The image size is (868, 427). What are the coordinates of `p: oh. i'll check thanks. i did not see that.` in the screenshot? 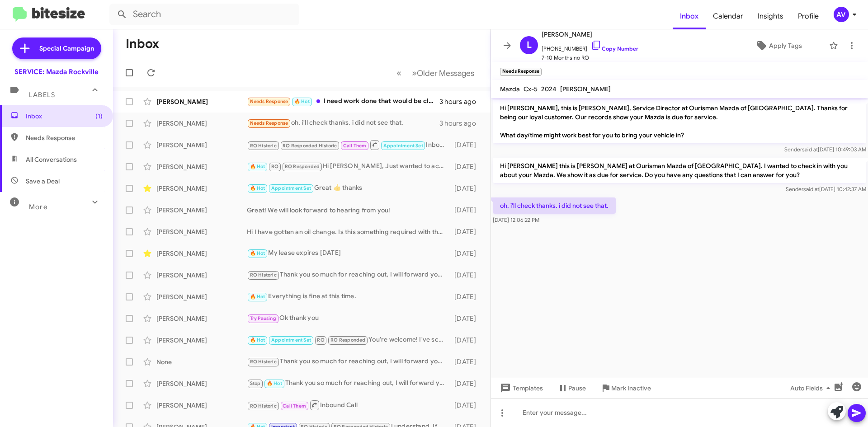 It's located at (554, 205).